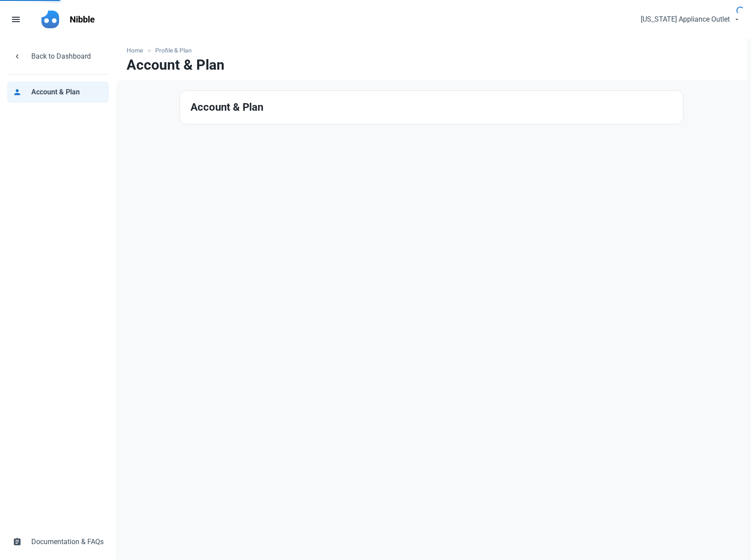 Image resolution: width=751 pixels, height=560 pixels. I want to click on span: menu, so click(16, 20).